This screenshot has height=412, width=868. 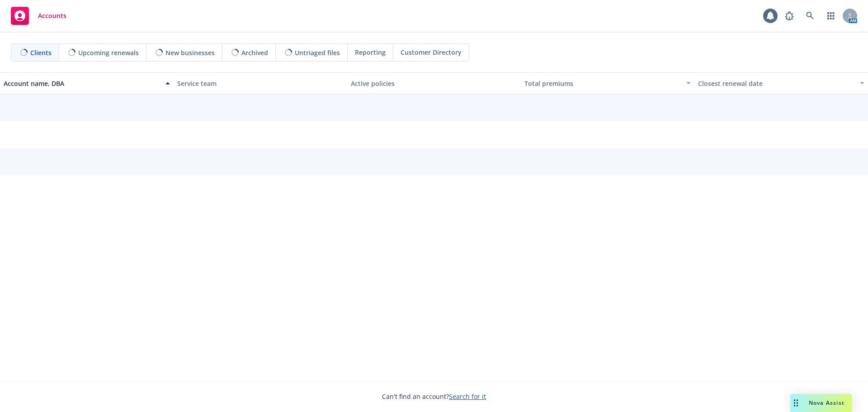 I want to click on button: Total premiums, so click(x=607, y=83).